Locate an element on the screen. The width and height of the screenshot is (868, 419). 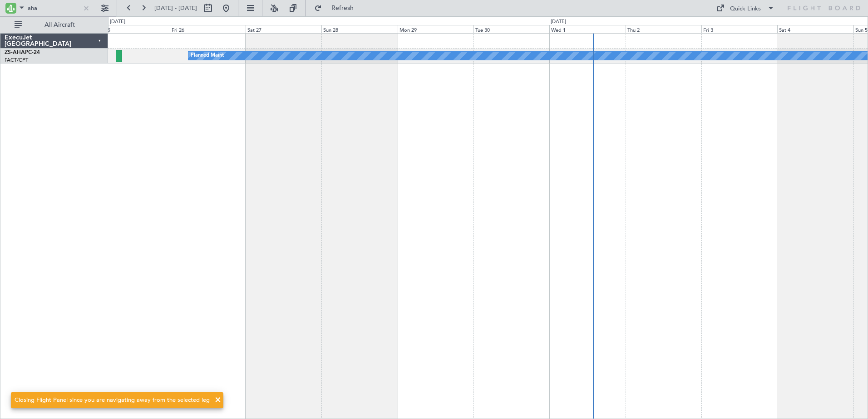
div: Sat 27 is located at coordinates (283, 29).